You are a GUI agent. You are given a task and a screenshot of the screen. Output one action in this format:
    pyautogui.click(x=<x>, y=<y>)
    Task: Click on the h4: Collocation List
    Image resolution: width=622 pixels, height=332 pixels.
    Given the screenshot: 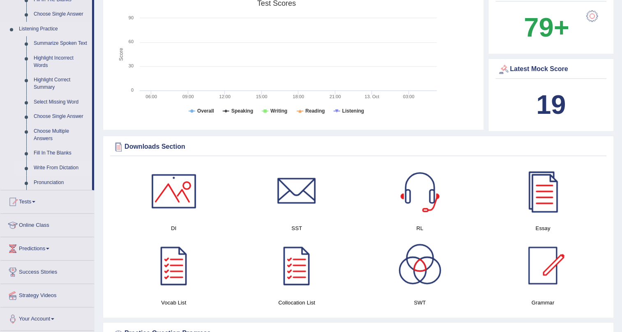 What is the action you would take?
    pyautogui.click(x=297, y=302)
    